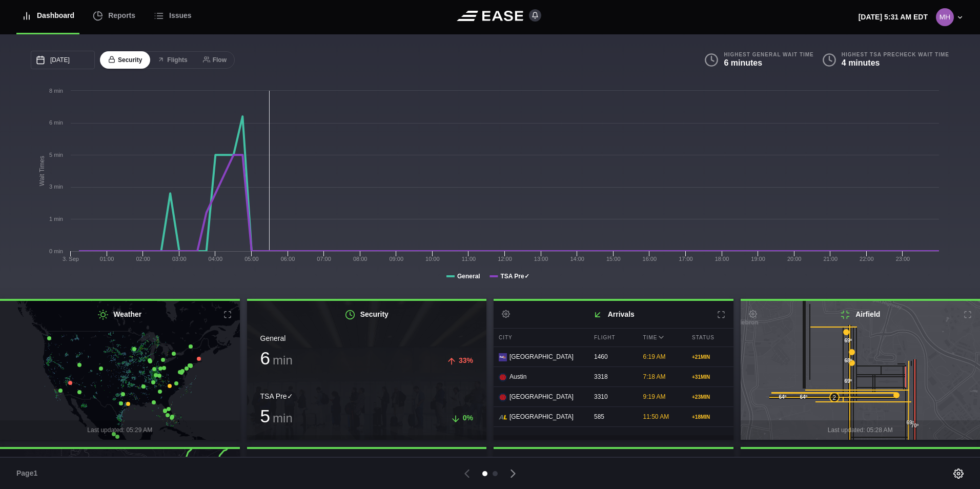 This screenshot has height=489, width=980. I want to click on div: Flight, so click(612, 337).